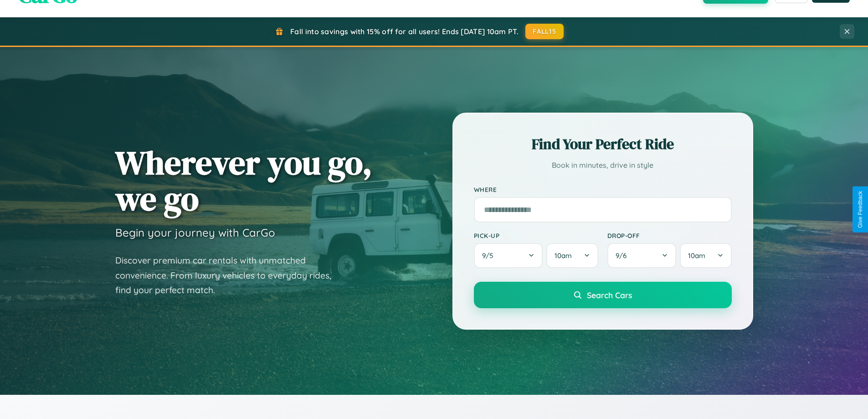 The height and width of the screenshot is (419, 868). What do you see at coordinates (195, 233) in the screenshot?
I see `h3: Begin your journey with CarGo` at bounding box center [195, 233].